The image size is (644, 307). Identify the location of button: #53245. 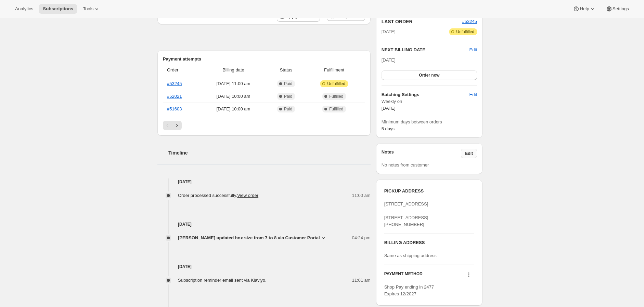
(470, 21).